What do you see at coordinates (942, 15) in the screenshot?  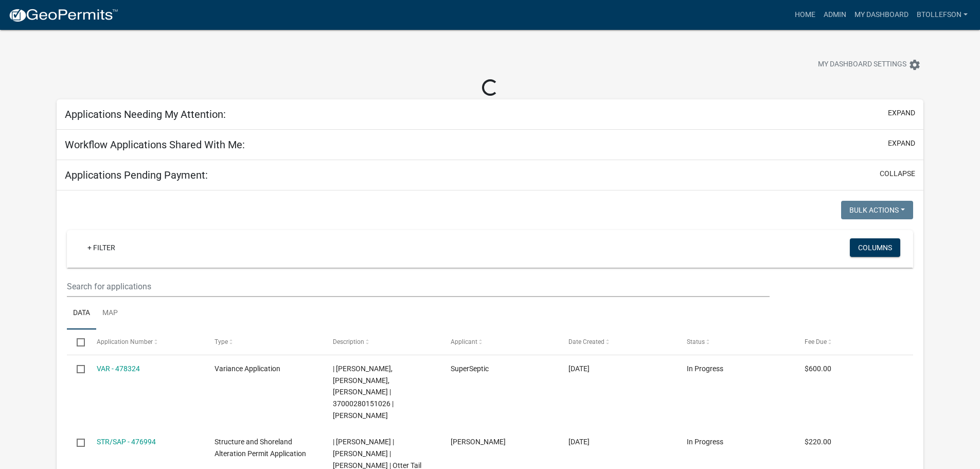 I see `a: btollefson` at bounding box center [942, 15].